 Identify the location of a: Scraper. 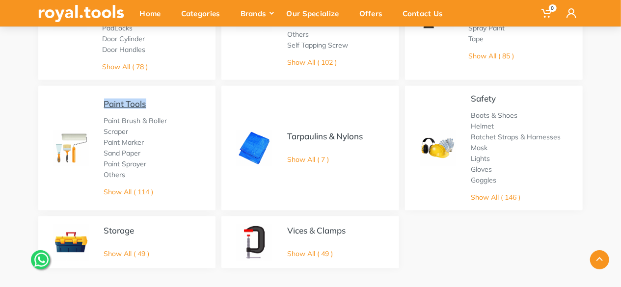
(116, 131).